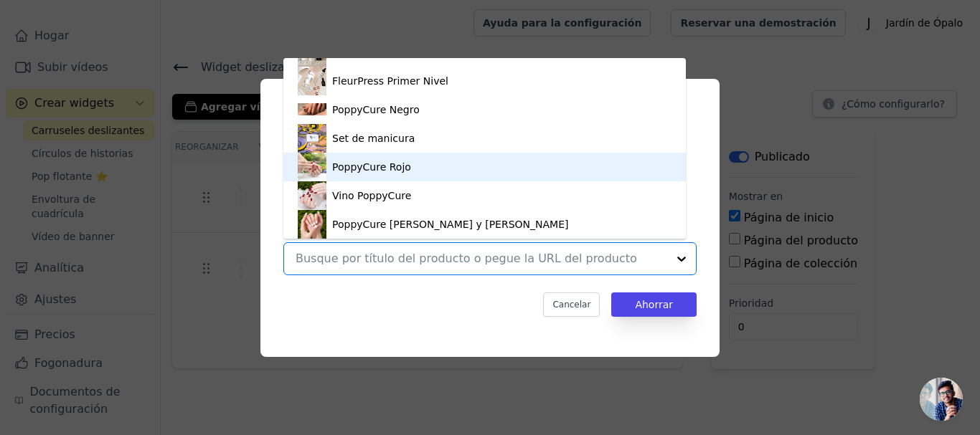 The height and width of the screenshot is (435, 980). Describe the element at coordinates (371, 167) in the screenshot. I see `font: PoppyCure Rojo` at that location.